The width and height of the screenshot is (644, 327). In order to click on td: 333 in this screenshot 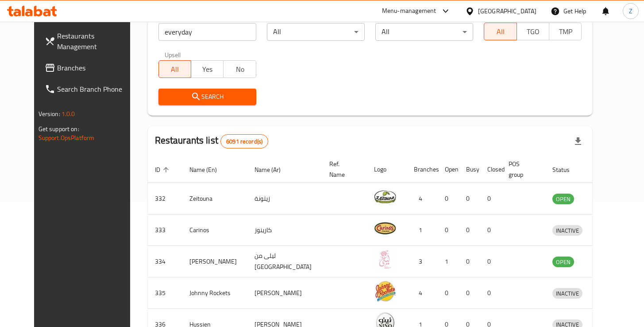, I will do `click(165, 230)`.